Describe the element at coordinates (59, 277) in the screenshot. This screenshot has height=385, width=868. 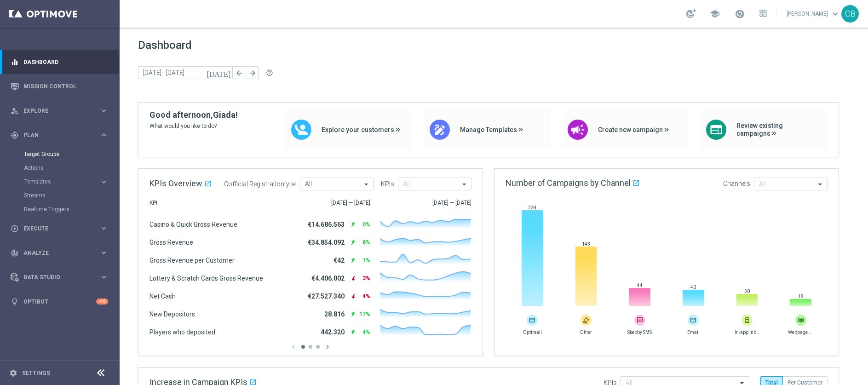
I see `div: Data Studio keyboard_arrow_right` at that location.